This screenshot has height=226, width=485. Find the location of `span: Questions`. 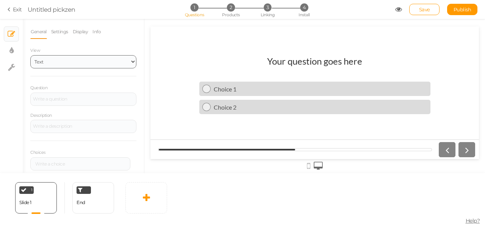

span: Questions is located at coordinates (194, 15).